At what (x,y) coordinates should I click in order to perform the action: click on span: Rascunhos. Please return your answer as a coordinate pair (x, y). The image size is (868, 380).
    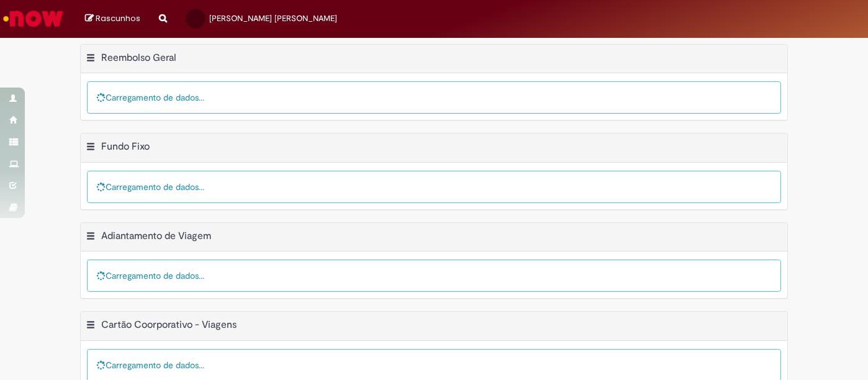
    Looking at the image, I should click on (118, 18).